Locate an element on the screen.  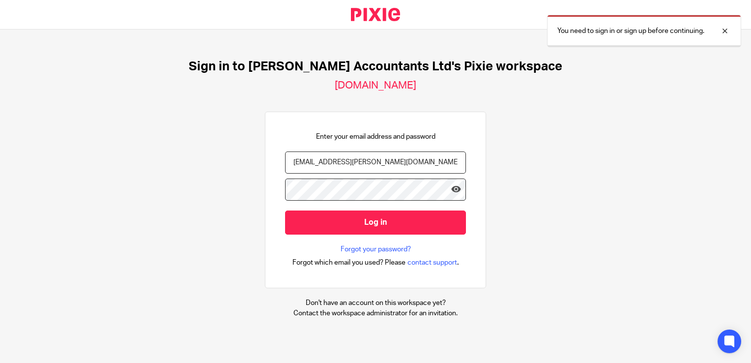
a: Forgot your password? is located at coordinates (375, 249).